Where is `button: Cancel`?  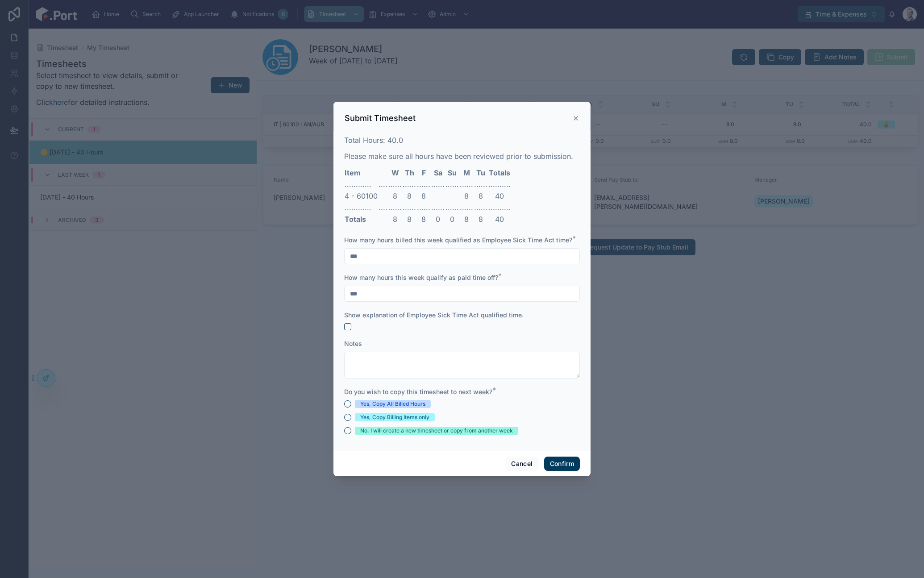
button: Cancel is located at coordinates (522, 464).